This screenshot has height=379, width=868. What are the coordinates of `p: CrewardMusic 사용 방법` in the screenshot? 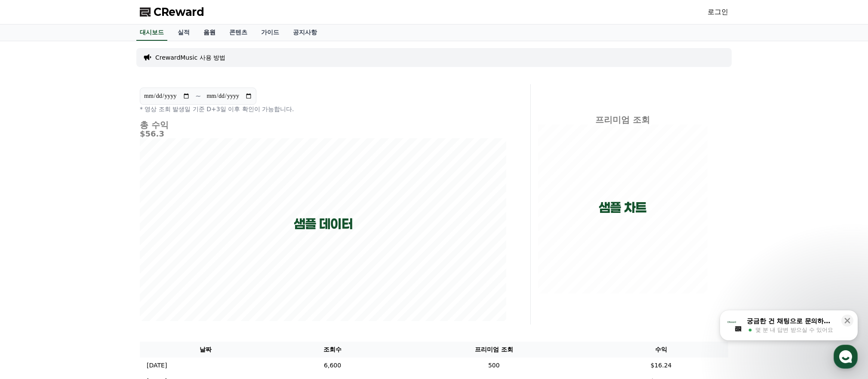 It's located at (190, 57).